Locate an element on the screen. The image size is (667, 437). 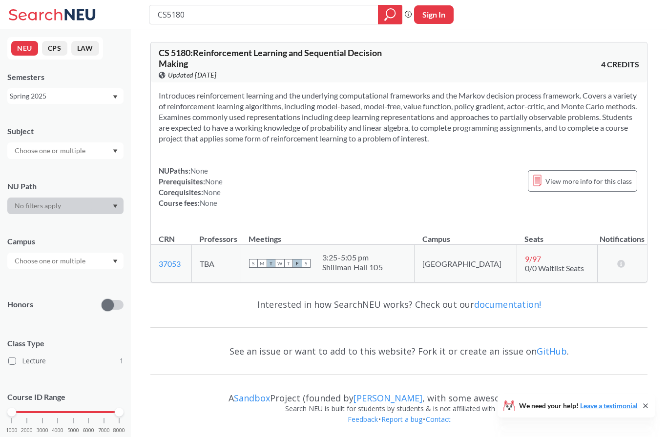
span: 4 CREDITS is located at coordinates (620, 64).